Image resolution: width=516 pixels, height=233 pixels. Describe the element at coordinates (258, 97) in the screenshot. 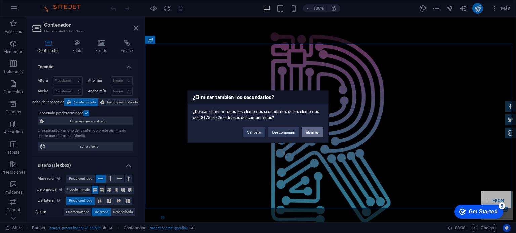

I see `h3: ¿Eliminar también los secundarios?` at that location.